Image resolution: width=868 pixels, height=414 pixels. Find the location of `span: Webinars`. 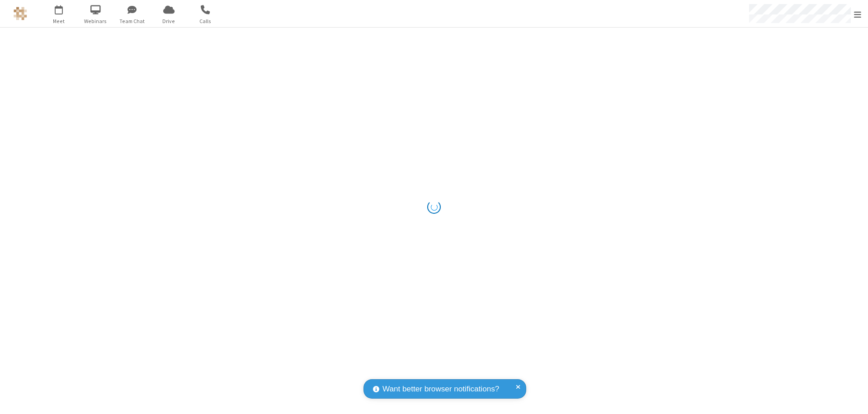

span: Webinars is located at coordinates (95, 21).